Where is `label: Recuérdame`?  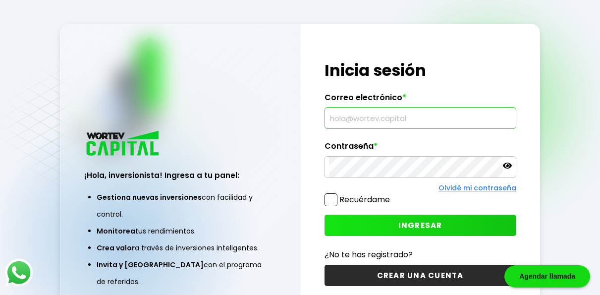 label: Recuérdame is located at coordinates (365, 199).